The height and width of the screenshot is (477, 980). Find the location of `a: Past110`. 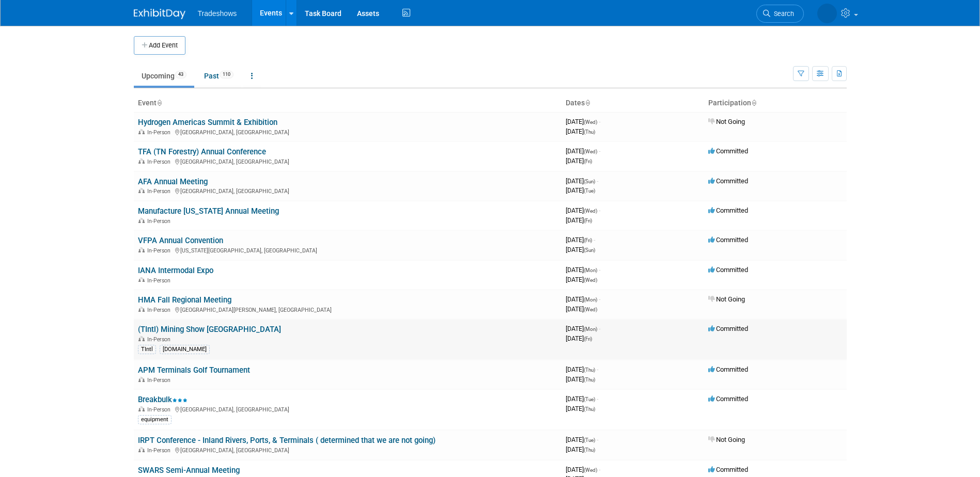

a: Past110 is located at coordinates (218, 76).